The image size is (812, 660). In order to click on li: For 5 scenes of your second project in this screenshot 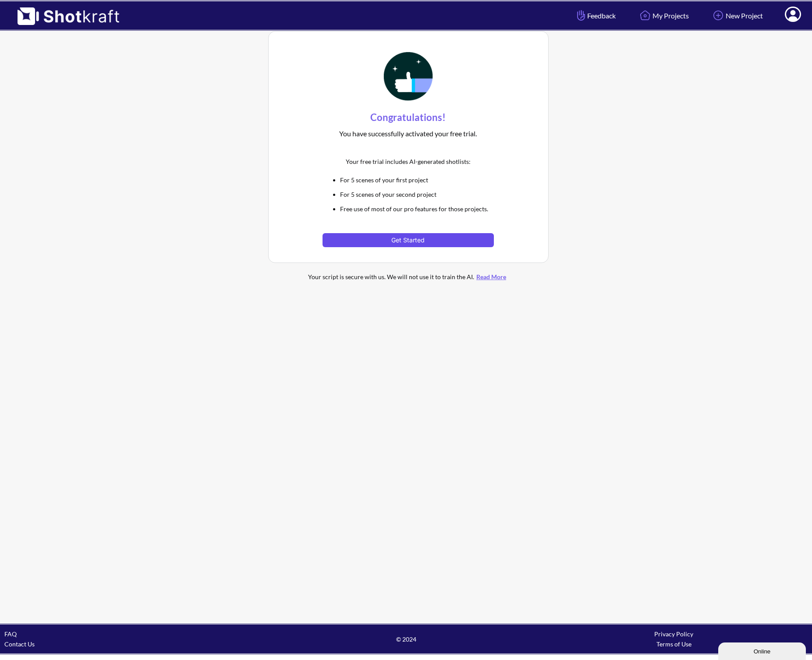, I will do `click(417, 194)`.